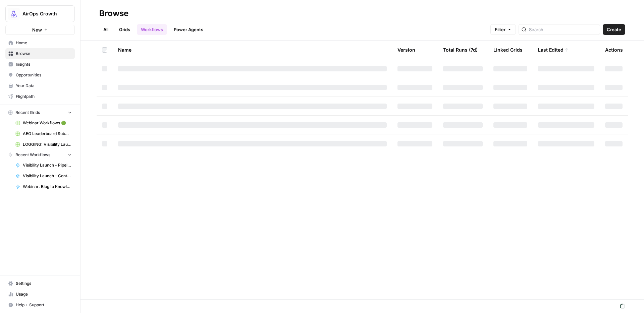  Describe the element at coordinates (43, 54) in the screenshot. I see `span: Browse` at that location.